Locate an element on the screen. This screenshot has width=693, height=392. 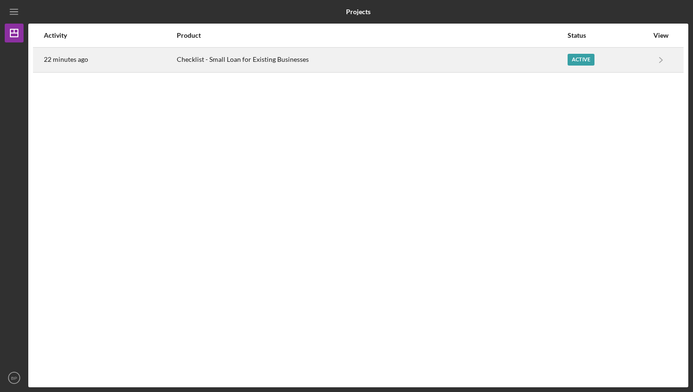
div: Status is located at coordinates (608, 35).